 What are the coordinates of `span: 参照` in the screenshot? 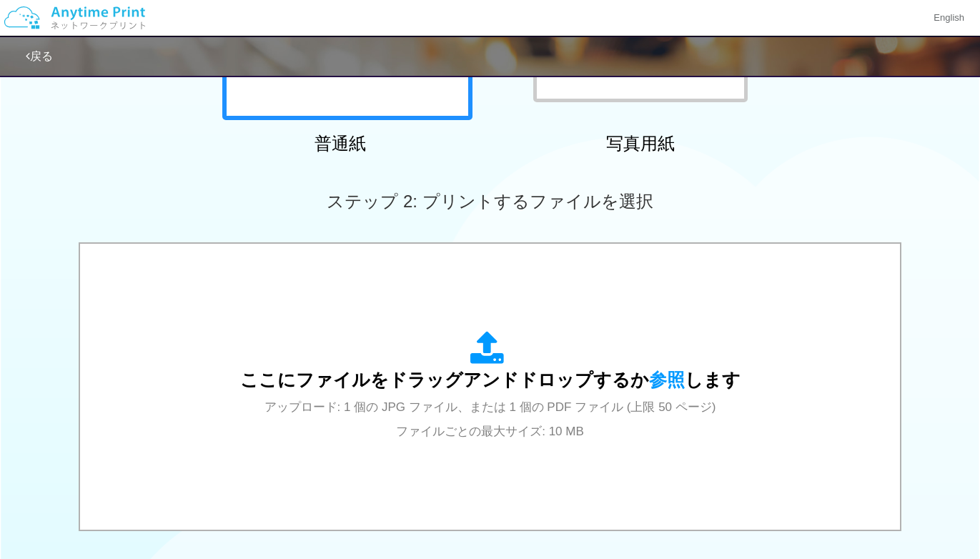 It's located at (667, 380).